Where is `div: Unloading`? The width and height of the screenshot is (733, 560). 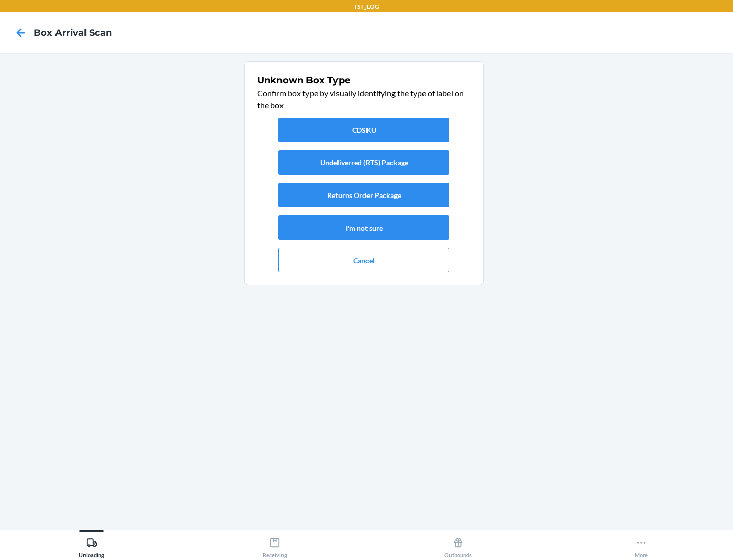 div: Unloading is located at coordinates (92, 546).